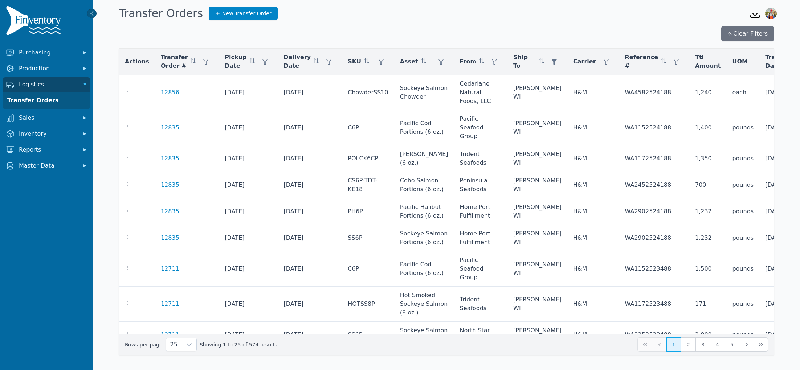 Image resolution: width=800 pixels, height=370 pixels. I want to click on span: Reference #, so click(641, 62).